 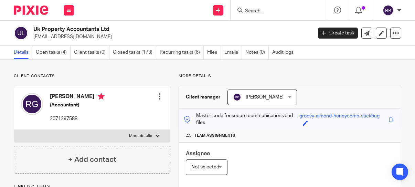 What do you see at coordinates (92, 52) in the screenshot?
I see `a: Client tasks (0)` at bounding box center [92, 52].